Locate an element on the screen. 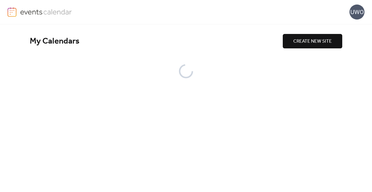 The width and height of the screenshot is (372, 192). img: logo-type is located at coordinates (46, 12).